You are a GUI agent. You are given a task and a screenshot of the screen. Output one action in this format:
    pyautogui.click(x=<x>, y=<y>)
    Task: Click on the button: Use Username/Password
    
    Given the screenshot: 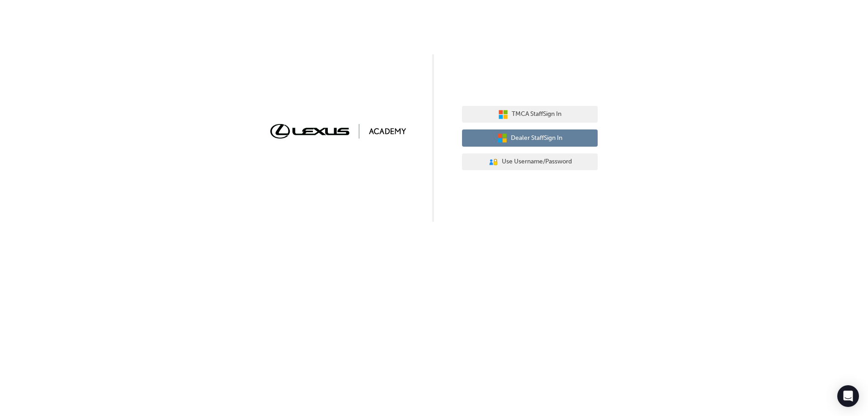 What is the action you would take?
    pyautogui.click(x=529, y=162)
    